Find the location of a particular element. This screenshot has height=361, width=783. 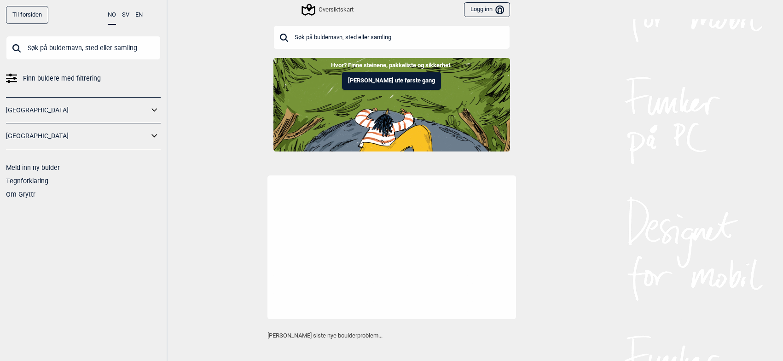

img: Indoor to outdoor is located at coordinates (392, 104).